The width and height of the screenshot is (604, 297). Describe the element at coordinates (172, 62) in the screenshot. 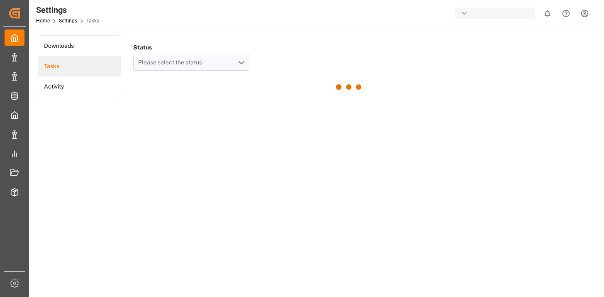

I see `span: Please select the status` at that location.